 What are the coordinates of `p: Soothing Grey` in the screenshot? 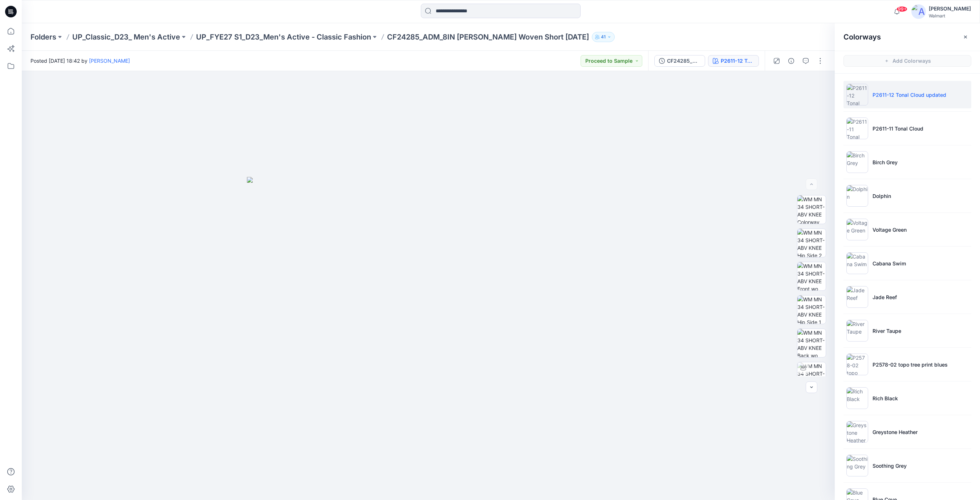 It's located at (889, 466).